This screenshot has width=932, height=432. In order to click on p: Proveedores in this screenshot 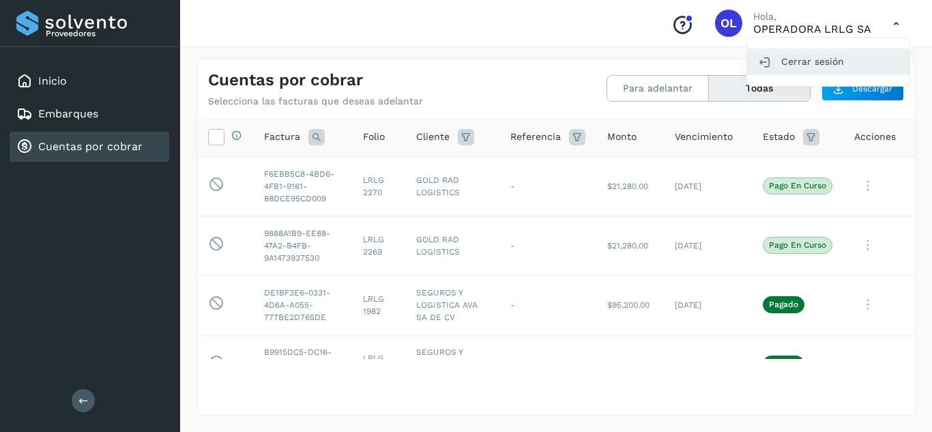, I will do `click(104, 33)`.